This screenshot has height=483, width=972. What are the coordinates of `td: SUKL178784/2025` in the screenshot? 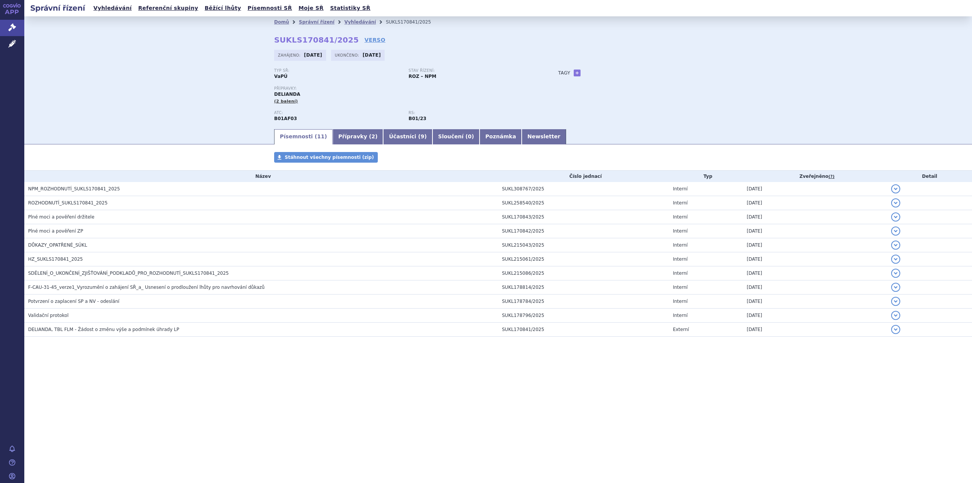 It's located at (584, 301).